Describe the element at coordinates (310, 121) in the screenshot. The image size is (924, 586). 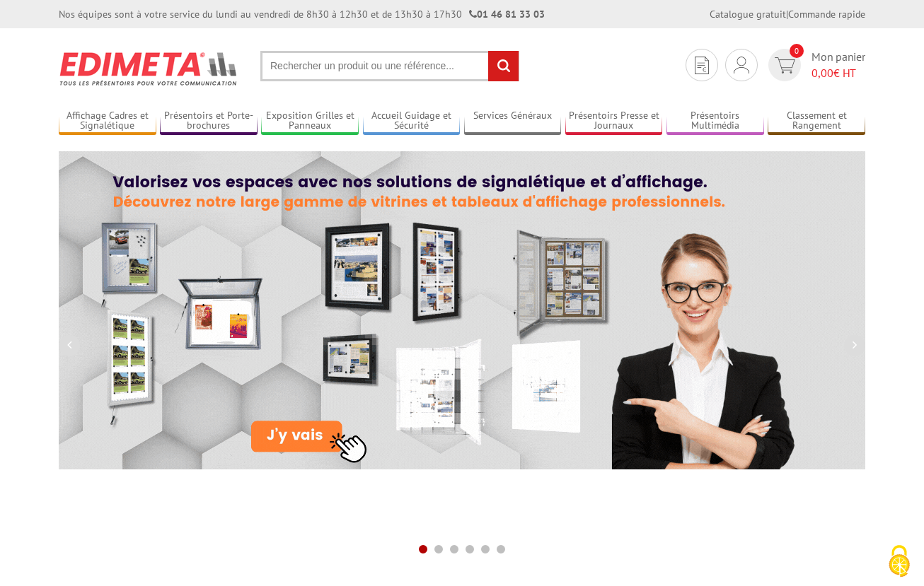
I see `a: Exposition Grilles et Panneaux` at that location.